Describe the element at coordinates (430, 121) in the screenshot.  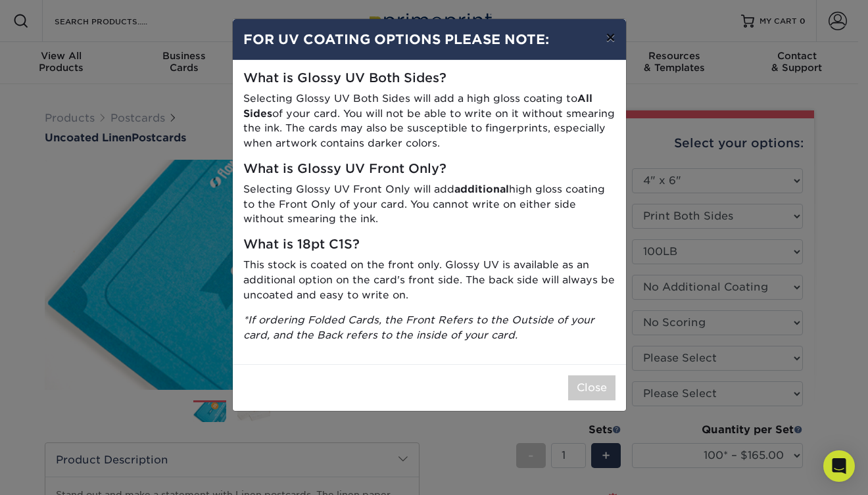
I see `p: Selecting Glossy UV Both Sides will add a high gloss coating to of your card. You will not be abl...` at that location.